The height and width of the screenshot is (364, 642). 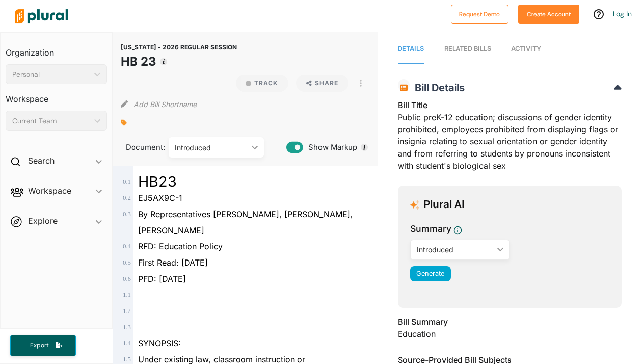 I want to click on button: Share, so click(x=322, y=83).